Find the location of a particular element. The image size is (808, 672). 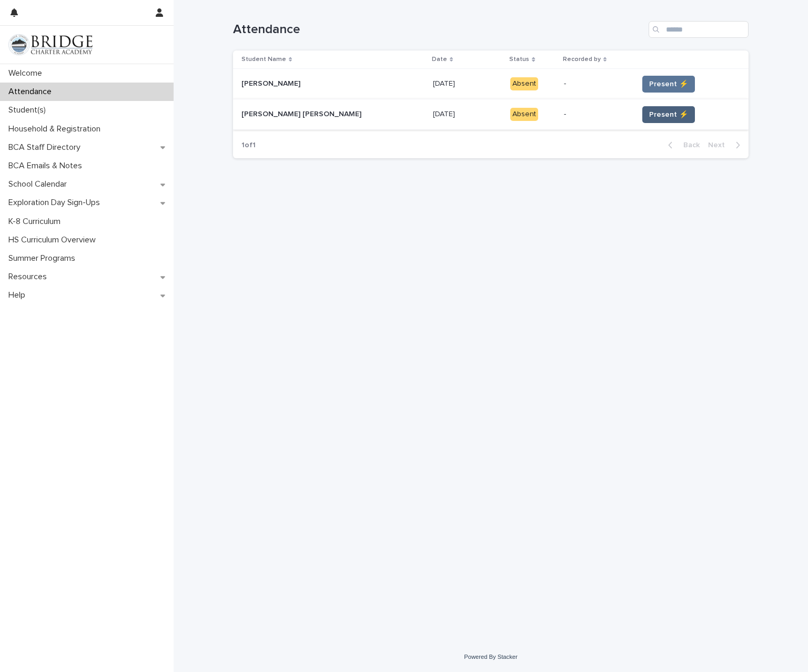

p: Exploration Day Sign-Ups is located at coordinates (56, 202).